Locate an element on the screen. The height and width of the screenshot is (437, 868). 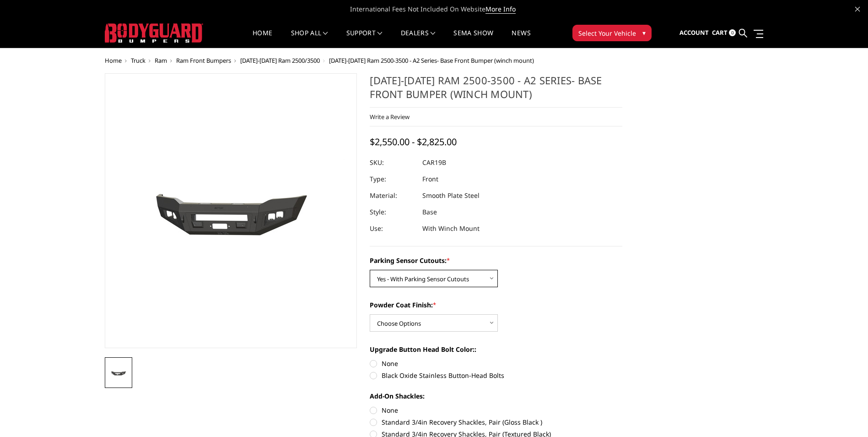
div: Chat Widget is located at coordinates (845, 415).